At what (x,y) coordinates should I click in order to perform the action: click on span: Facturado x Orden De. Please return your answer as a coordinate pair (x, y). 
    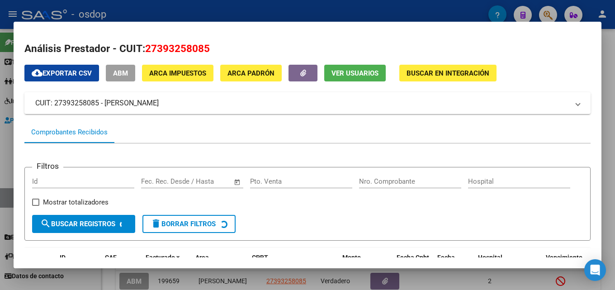
    Looking at the image, I should click on (162, 262).